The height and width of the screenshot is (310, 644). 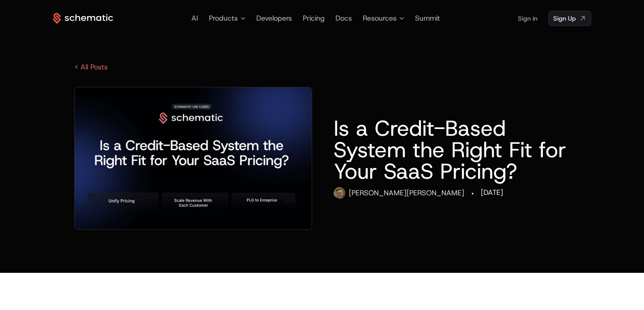 What do you see at coordinates (564, 18) in the screenshot?
I see `span: Sign Up` at bounding box center [564, 18].